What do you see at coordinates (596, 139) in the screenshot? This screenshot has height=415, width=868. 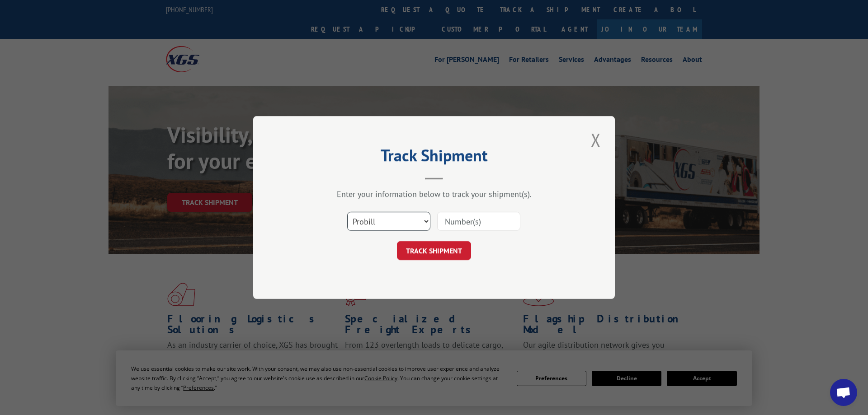 I see `button: Close modal` at bounding box center [596, 139].